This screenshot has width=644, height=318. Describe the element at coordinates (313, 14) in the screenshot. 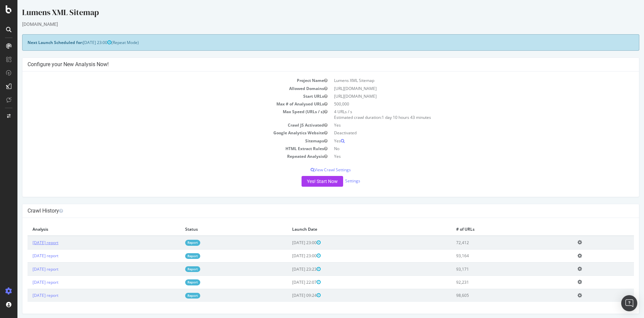

I see `div: Lumens XML Sitemap` at that location.